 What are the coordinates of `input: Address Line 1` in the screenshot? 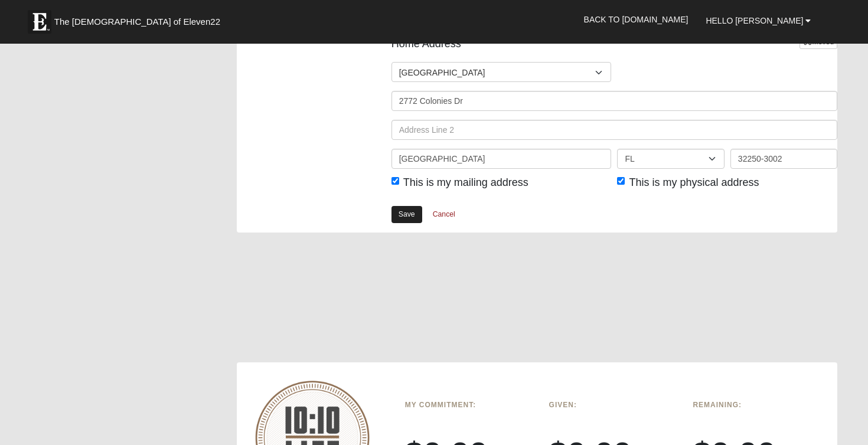 It's located at (614, 101).